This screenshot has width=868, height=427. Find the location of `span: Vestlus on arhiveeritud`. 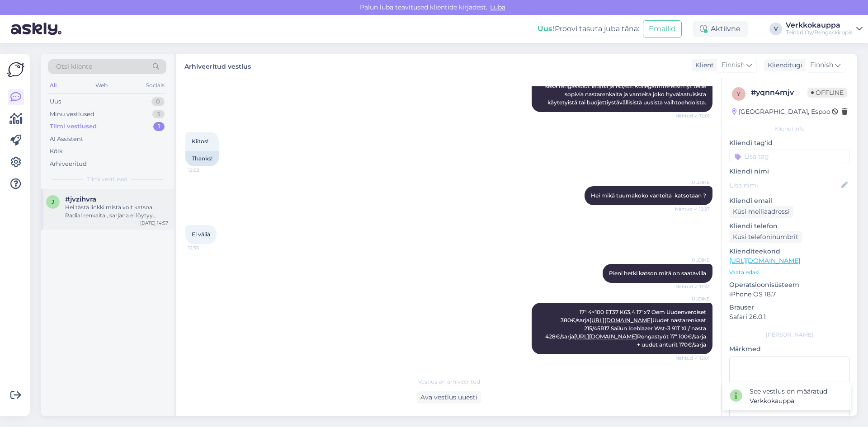

span: Vestlus on arhiveeritud is located at coordinates (449, 382).